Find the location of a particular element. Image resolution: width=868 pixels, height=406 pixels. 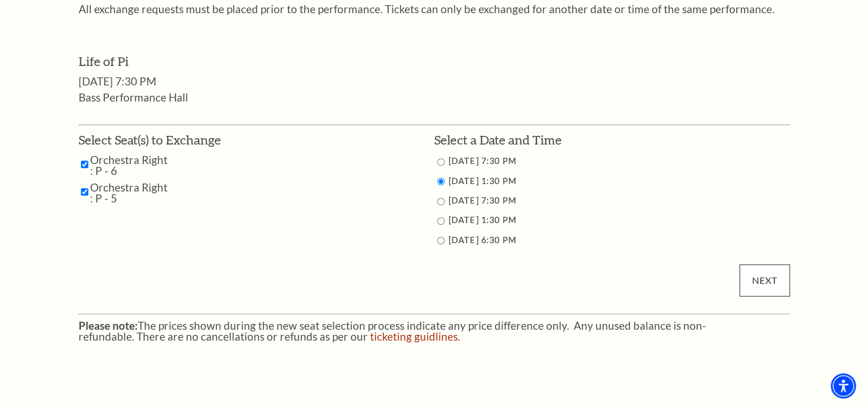

input: 9/28/2025 6:30 PM is located at coordinates (440, 240).